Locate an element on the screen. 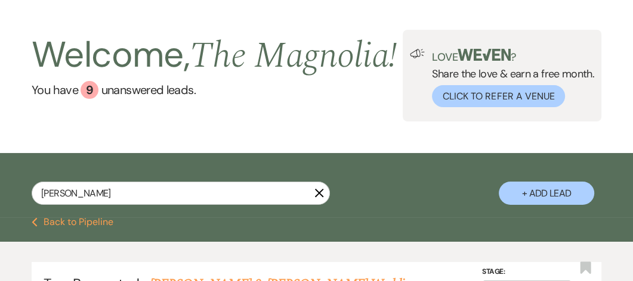 The image size is (633, 281). div: Share the love & earn a free month. is located at coordinates (509, 78).